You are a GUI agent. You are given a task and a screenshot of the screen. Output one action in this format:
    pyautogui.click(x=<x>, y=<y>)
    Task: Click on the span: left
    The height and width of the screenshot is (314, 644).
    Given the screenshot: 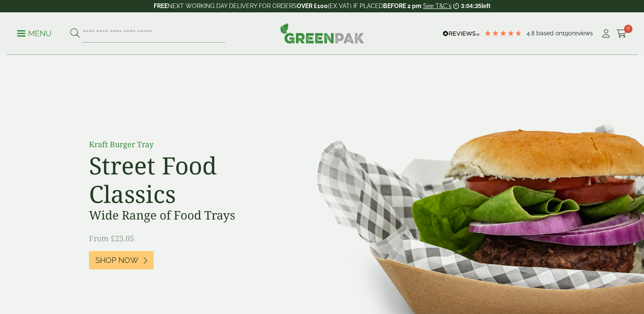 What is the action you would take?
    pyautogui.click(x=486, y=6)
    